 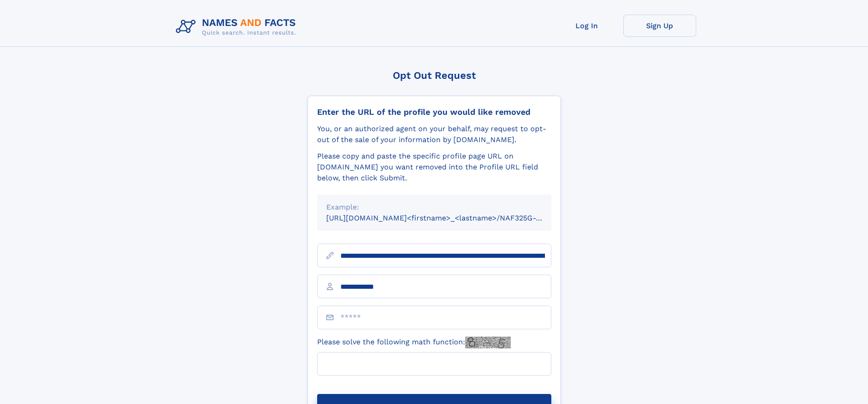 What do you see at coordinates (414, 342) in the screenshot?
I see `label: Please solve the following math function:` at bounding box center [414, 342].